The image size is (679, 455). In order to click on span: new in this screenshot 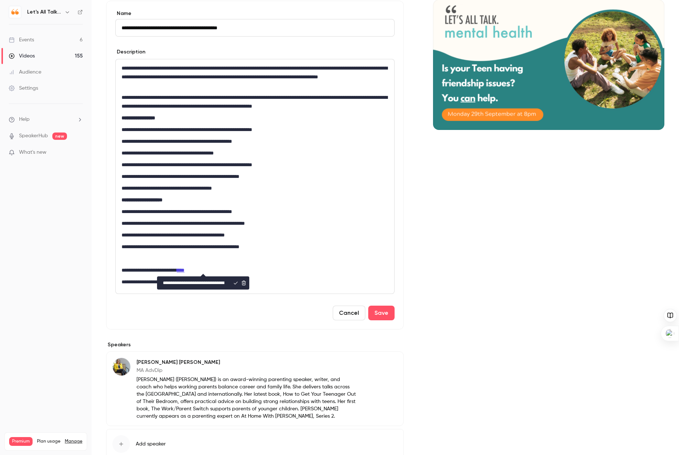, I will do `click(60, 136)`.